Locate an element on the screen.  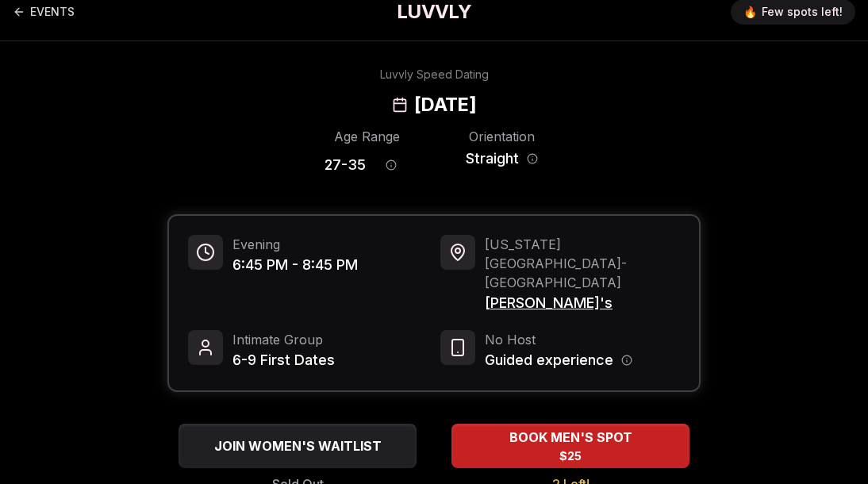
span: Evening is located at coordinates (295, 244).